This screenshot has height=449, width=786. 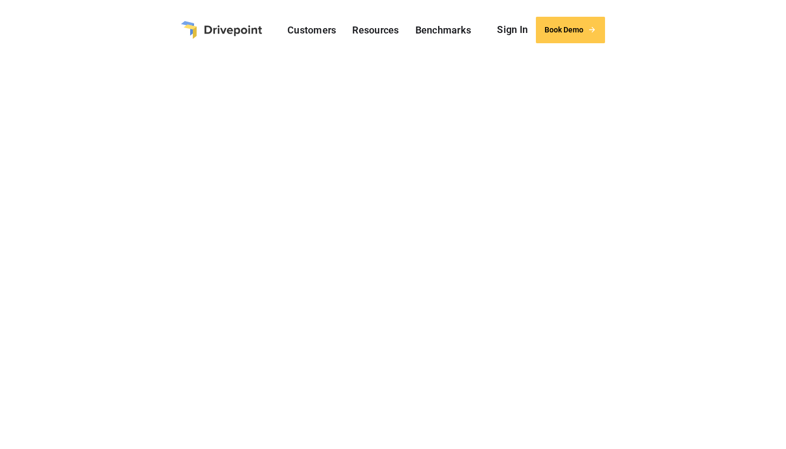 I want to click on a: home, so click(x=221, y=30).